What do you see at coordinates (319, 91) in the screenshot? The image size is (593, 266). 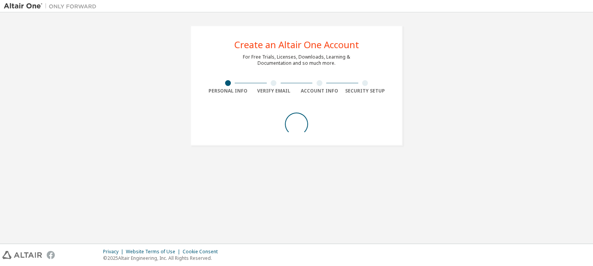 I see `div: Account Info` at bounding box center [319, 91].